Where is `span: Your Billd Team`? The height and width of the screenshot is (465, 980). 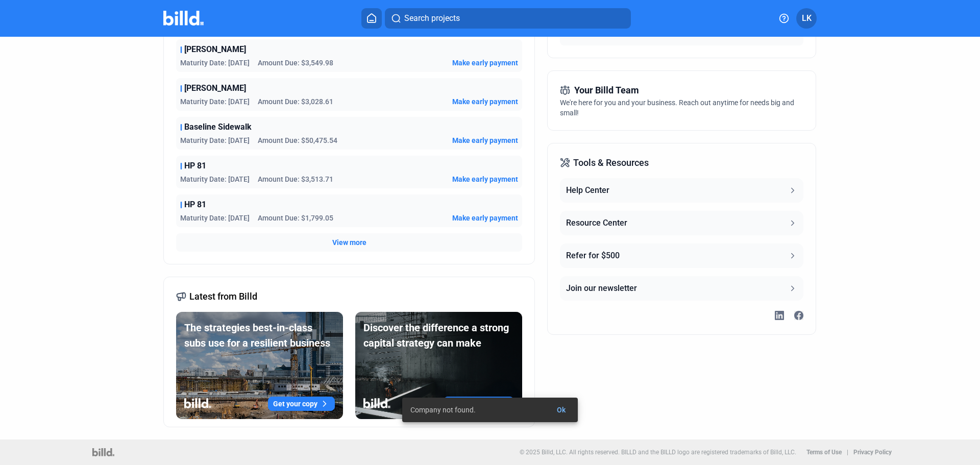 span: Your Billd Team is located at coordinates (606, 90).